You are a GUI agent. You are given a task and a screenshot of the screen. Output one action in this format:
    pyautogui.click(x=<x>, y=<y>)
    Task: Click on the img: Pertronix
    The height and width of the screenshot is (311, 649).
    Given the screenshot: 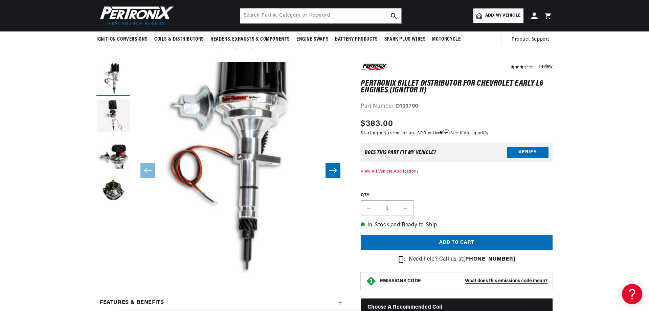 What is the action you would take?
    pyautogui.click(x=135, y=16)
    